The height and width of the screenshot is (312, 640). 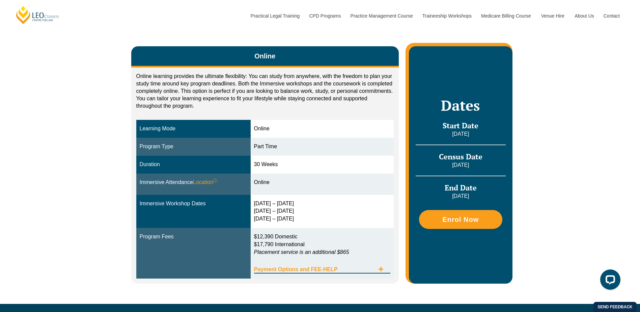 What do you see at coordinates (506, 16) in the screenshot?
I see `a: Medicare Billing Course` at bounding box center [506, 16].